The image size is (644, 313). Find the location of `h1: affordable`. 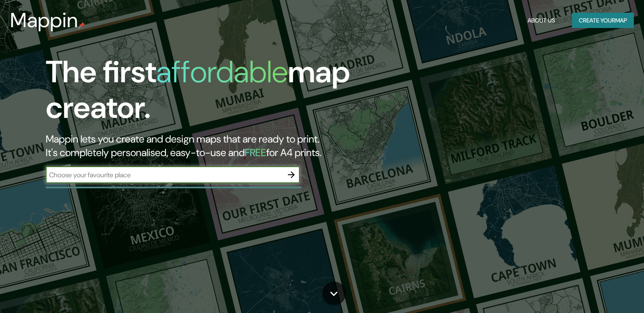

h1: affordable is located at coordinates (222, 72).